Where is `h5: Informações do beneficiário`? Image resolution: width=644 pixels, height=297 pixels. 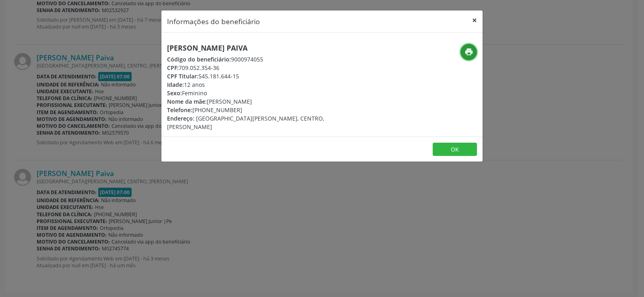 h5: Informações do beneficiário is located at coordinates (213, 21).